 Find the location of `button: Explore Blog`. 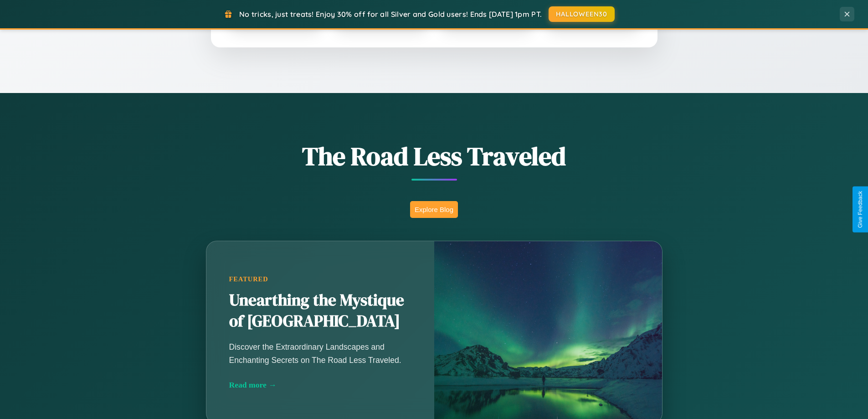

button: Explore Blog is located at coordinates (433, 209).